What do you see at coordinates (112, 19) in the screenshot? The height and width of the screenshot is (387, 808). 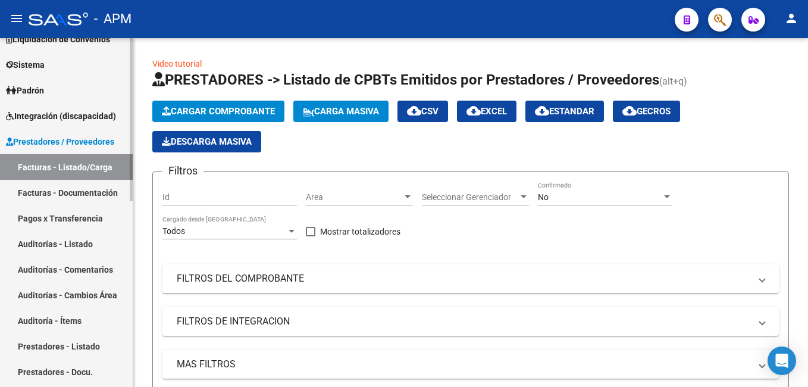 I see `span: - APM` at bounding box center [112, 19].